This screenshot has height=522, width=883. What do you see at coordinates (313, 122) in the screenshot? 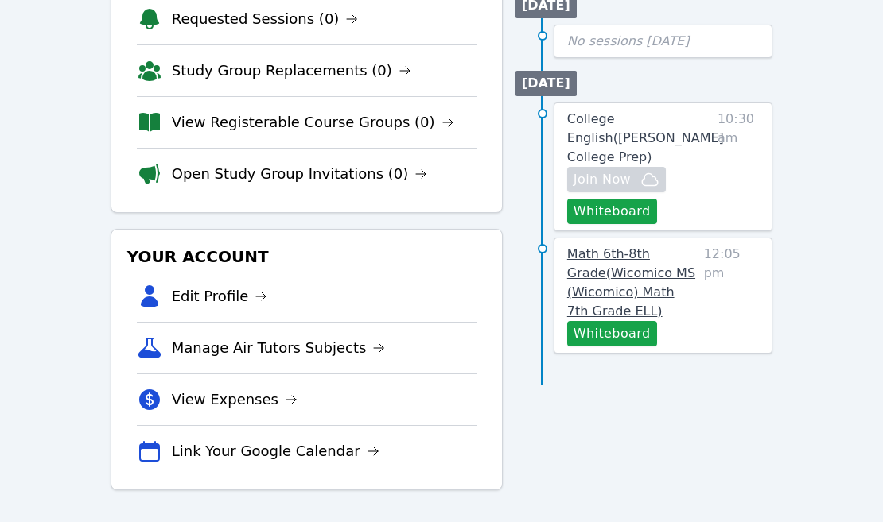
I see `a: View Registerable Course Groups (0)` at bounding box center [313, 122].